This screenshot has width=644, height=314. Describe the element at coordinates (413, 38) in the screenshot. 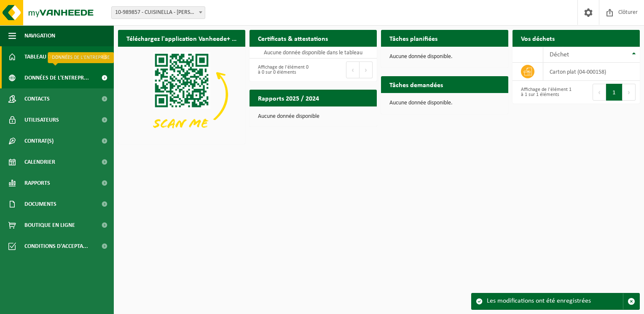

I see `h2: Tâches planifiées` at that location.